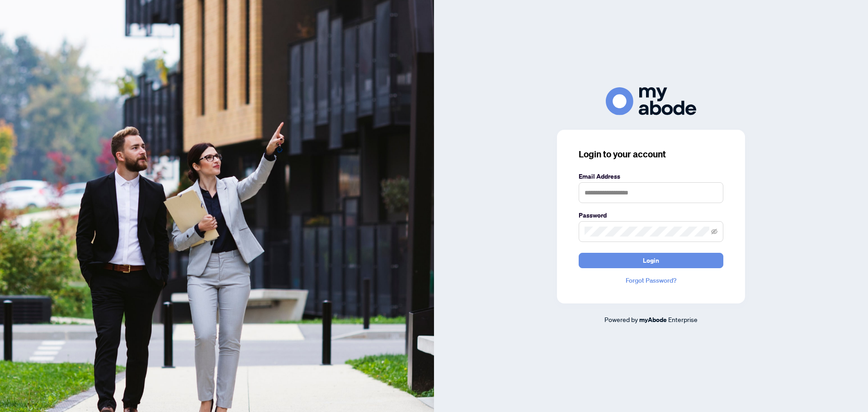 The image size is (868, 412). What do you see at coordinates (651, 261) in the screenshot?
I see `span: Login` at bounding box center [651, 261].